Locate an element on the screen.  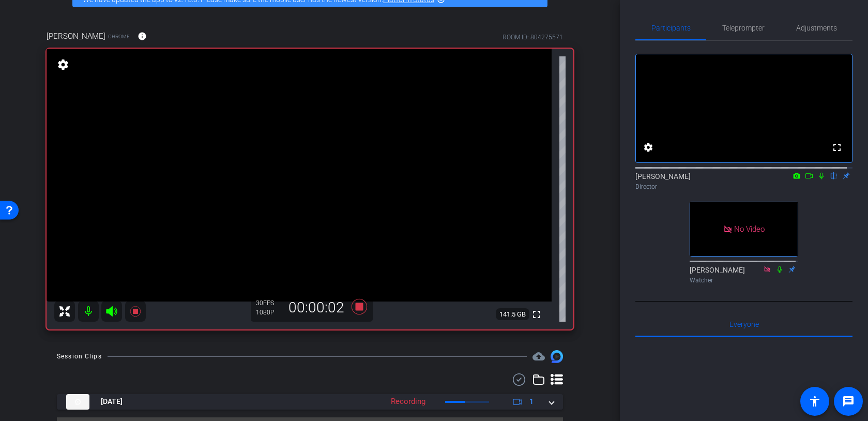
div: ROOM ID: 804275571 is located at coordinates (533, 37).